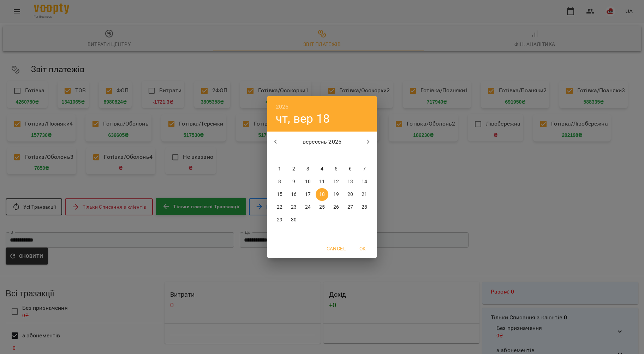  Describe the element at coordinates (336, 182) in the screenshot. I see `button: 12` at that location.